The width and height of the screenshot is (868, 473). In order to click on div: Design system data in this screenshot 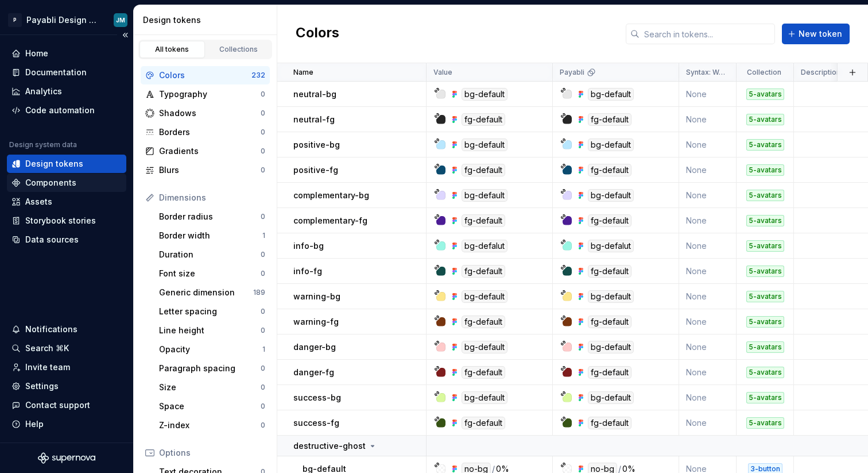, I will do `click(43, 145)`.